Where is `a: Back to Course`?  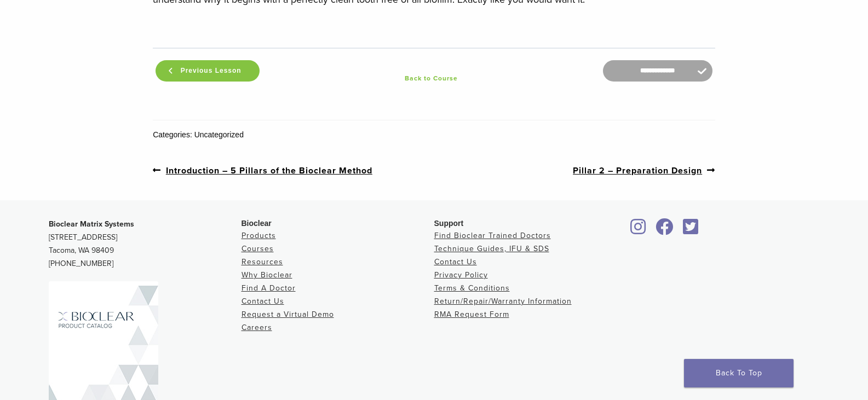
a: Back to Course is located at coordinates (431, 78).